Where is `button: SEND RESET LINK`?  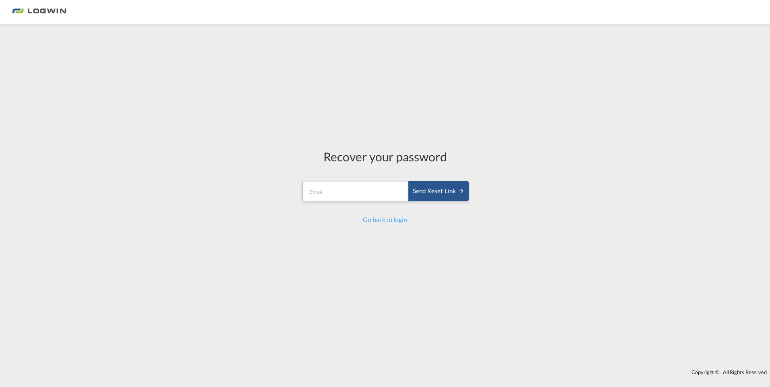
button: SEND RESET LINK is located at coordinates (438, 191).